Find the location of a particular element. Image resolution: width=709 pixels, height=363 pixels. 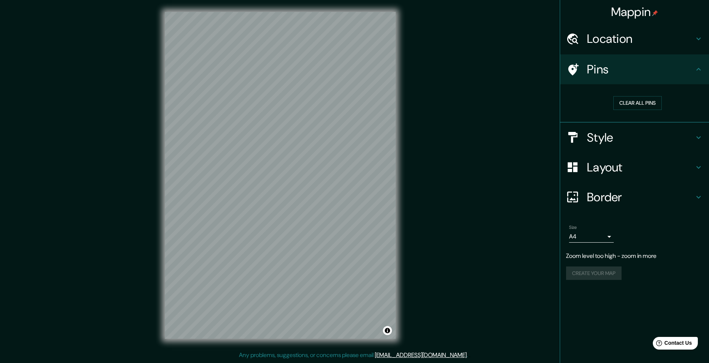

h4: Border is located at coordinates (641, 197).